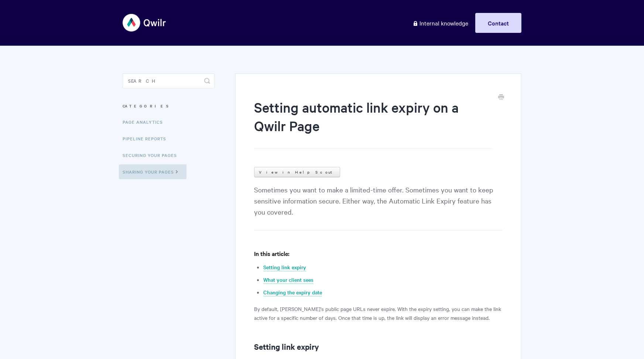 The image size is (644, 359). I want to click on a: Securing Your Pages, so click(153, 156).